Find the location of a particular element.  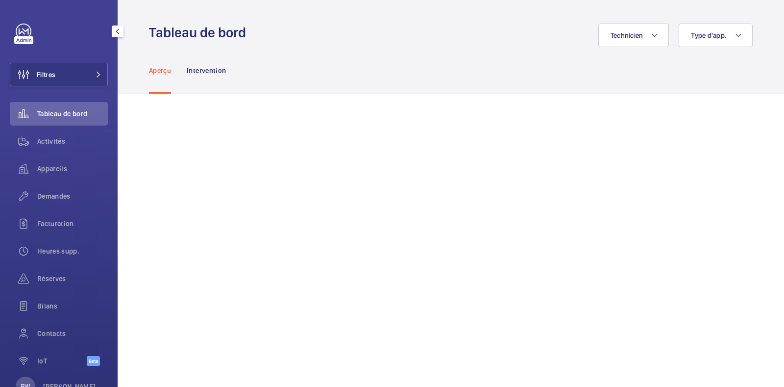

span: Filtres is located at coordinates (46, 75).